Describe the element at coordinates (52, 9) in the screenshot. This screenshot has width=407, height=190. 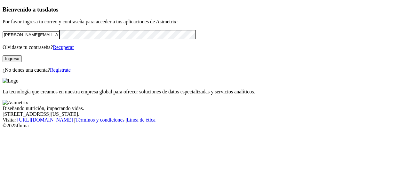
I see `span: datos` at that location.